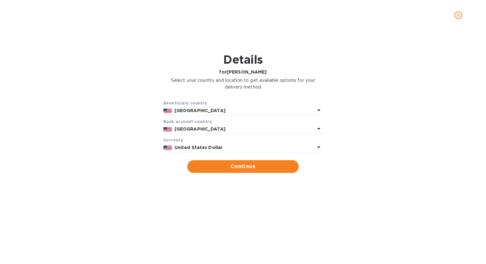 This screenshot has height=264, width=486. Describe the element at coordinates (243, 60) in the screenshot. I see `h1: Details` at that location.